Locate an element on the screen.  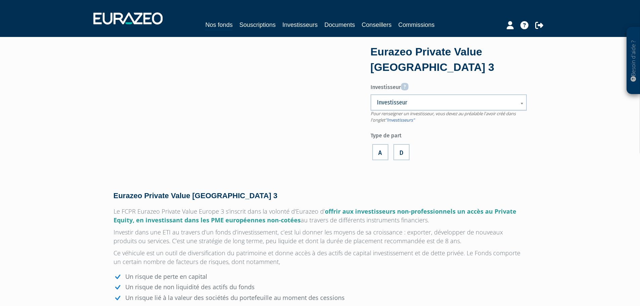
label: A is located at coordinates (380, 152).